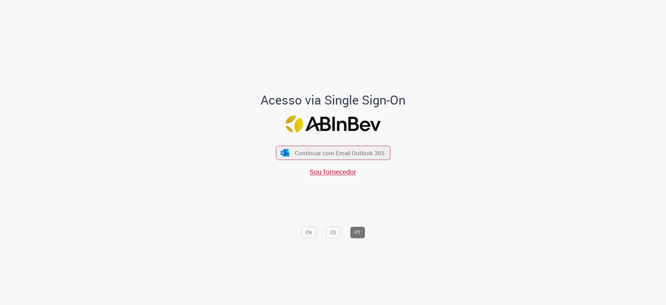  What do you see at coordinates (333, 100) in the screenshot?
I see `h1: Acesso via Single Sign-On` at bounding box center [333, 100].